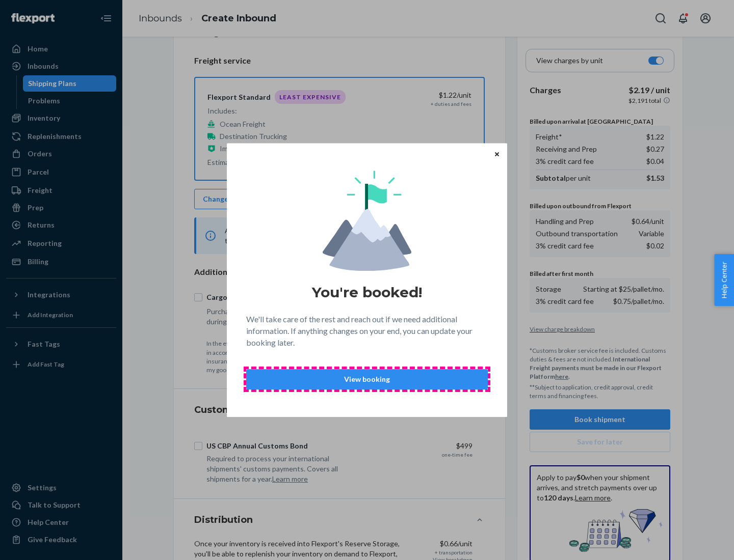  Describe the element at coordinates (367, 380) in the screenshot. I see `button: View booking` at that location.